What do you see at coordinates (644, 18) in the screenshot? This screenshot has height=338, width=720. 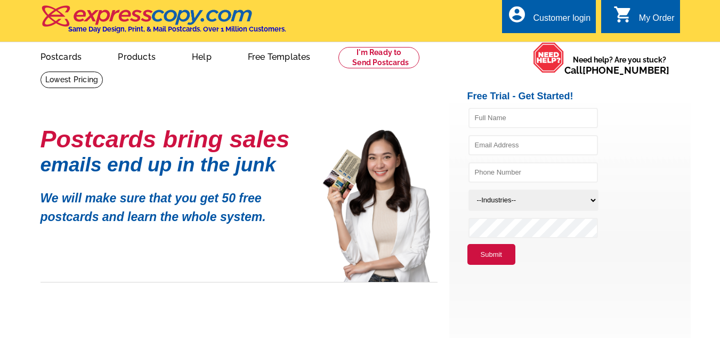 I see `a: shopping_cart My Order` at bounding box center [644, 18].